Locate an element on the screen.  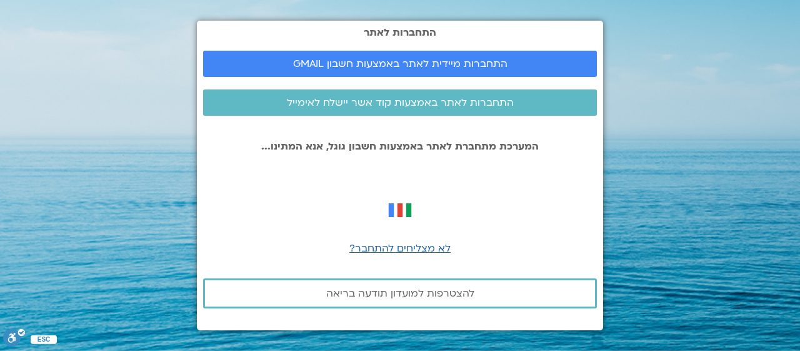
a: לא מצליחים להתחבר? is located at coordinates (400, 248).